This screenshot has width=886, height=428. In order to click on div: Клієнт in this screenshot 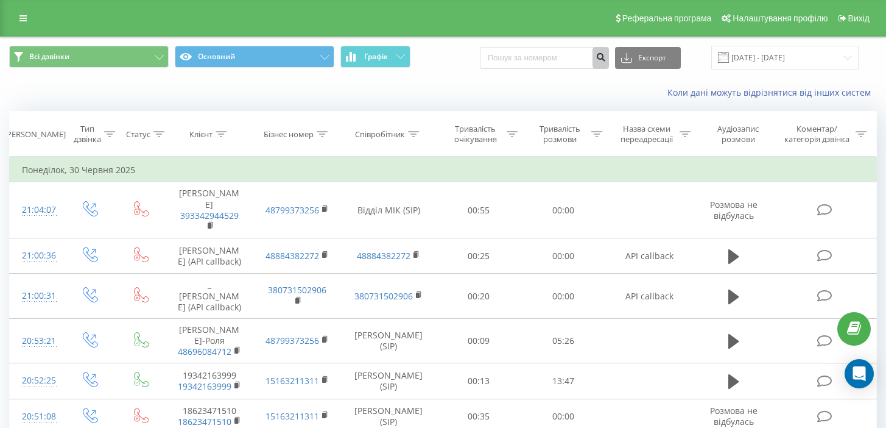, I will do `click(201, 134)`.